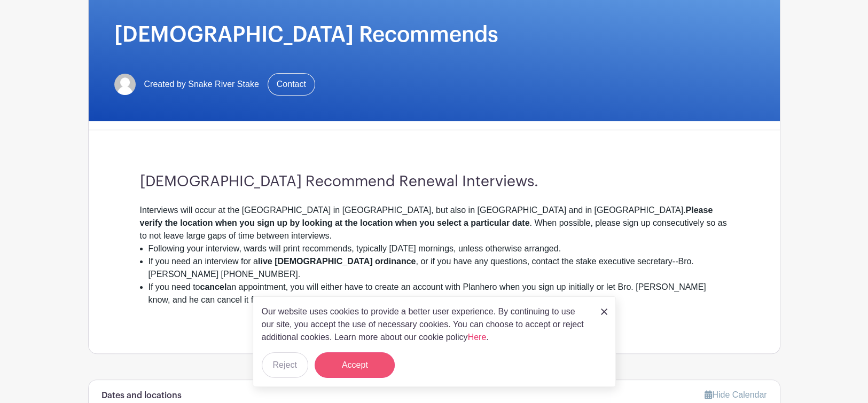  I want to click on button: Reject, so click(285, 365).